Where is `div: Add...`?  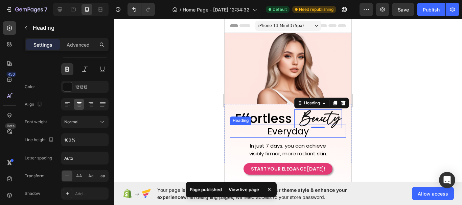
div: Add... is located at coordinates (91, 194).